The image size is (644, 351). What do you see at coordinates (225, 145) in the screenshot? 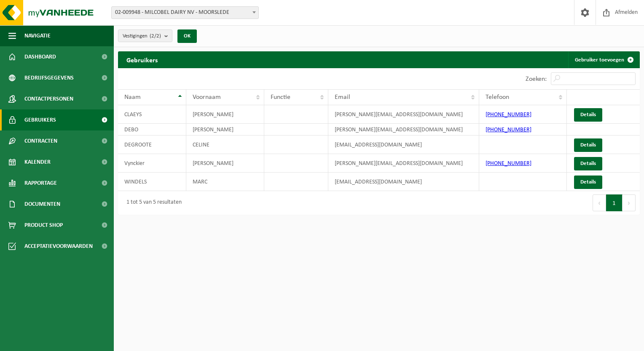
I see `td: CELINE` at bounding box center [225, 145].